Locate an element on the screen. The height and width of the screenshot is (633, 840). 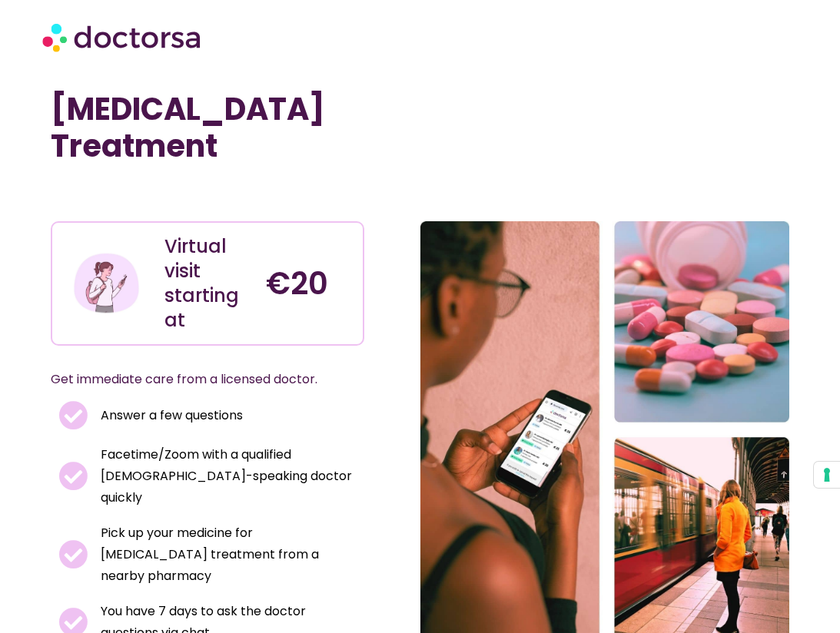
span: Answer a few questions is located at coordinates (170, 415).